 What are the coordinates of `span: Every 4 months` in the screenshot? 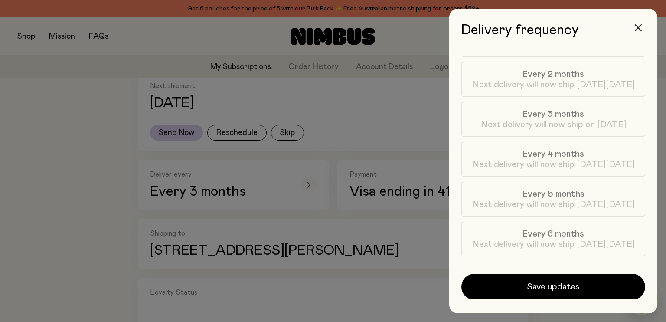 It's located at (554, 154).